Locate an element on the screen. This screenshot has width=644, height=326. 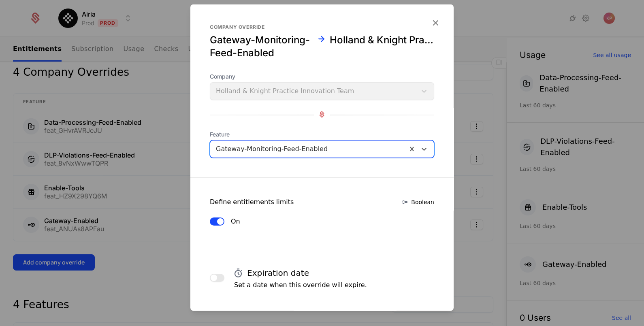
div: Holland & Knight Practice Innovation Team is located at coordinates (382, 46).